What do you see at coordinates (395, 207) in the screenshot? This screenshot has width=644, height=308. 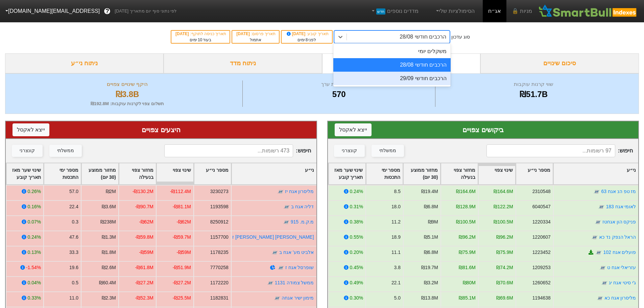 I see `div: 18.0` at bounding box center [395, 207].